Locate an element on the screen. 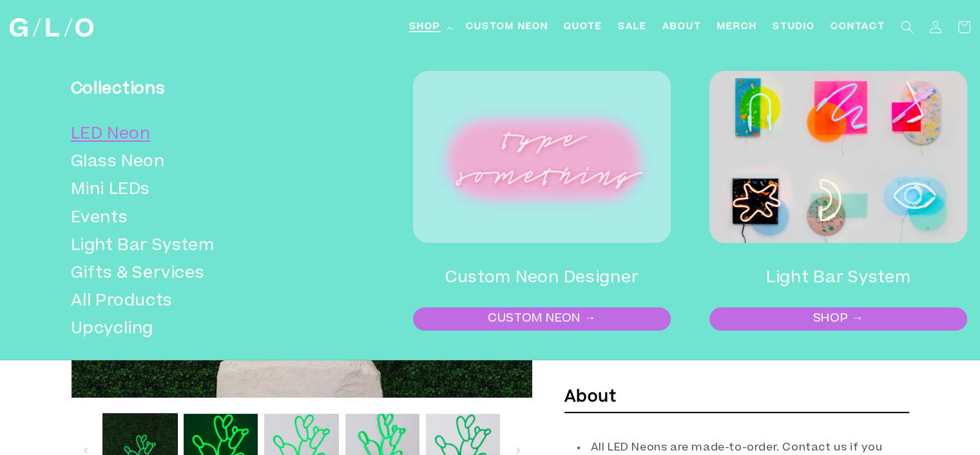 The image size is (980, 455). summary: Shop is located at coordinates (430, 27).